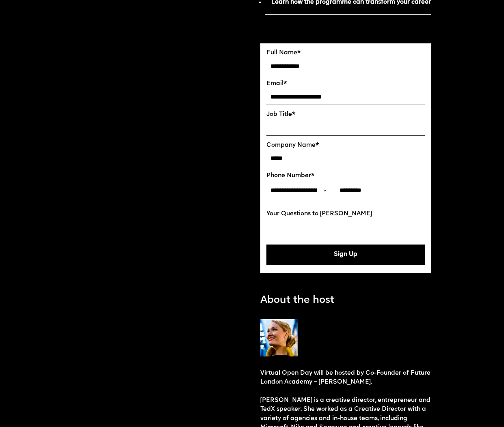 This screenshot has width=504, height=427. I want to click on label: Job Title, so click(345, 115).